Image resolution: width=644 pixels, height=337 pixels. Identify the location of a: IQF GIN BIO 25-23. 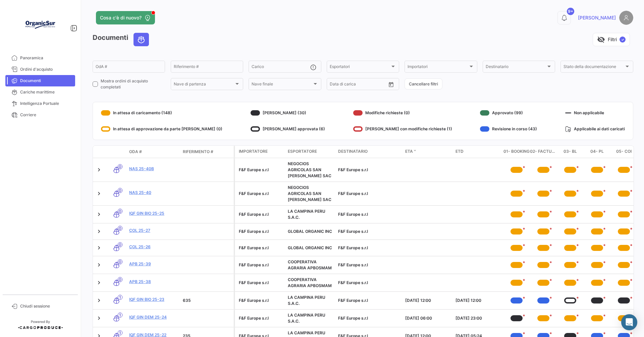
(153, 299).